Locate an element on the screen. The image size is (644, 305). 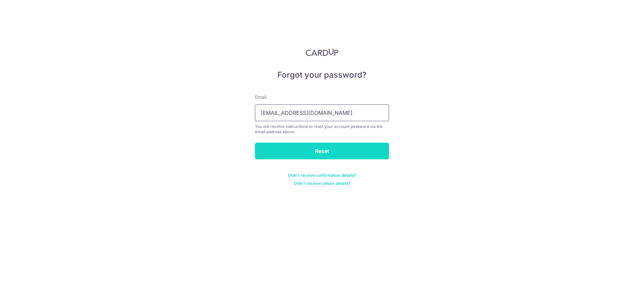
input: Enter your Email is located at coordinates (322, 113).